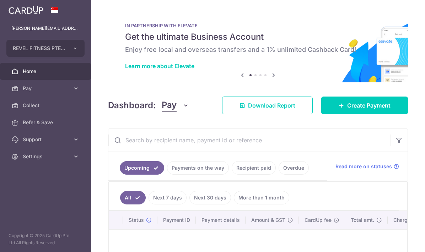 The width and height of the screenshot is (425, 252). Describe the element at coordinates (294, 168) in the screenshot. I see `a: Overdue` at that location.